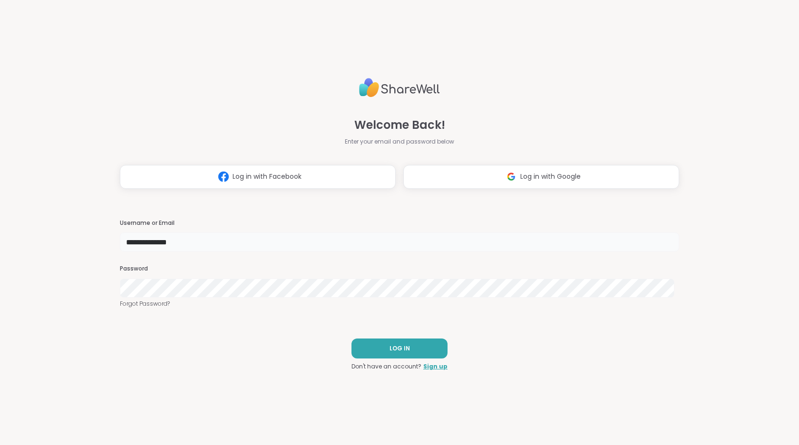  I want to click on span: LOG IN, so click(399, 348).